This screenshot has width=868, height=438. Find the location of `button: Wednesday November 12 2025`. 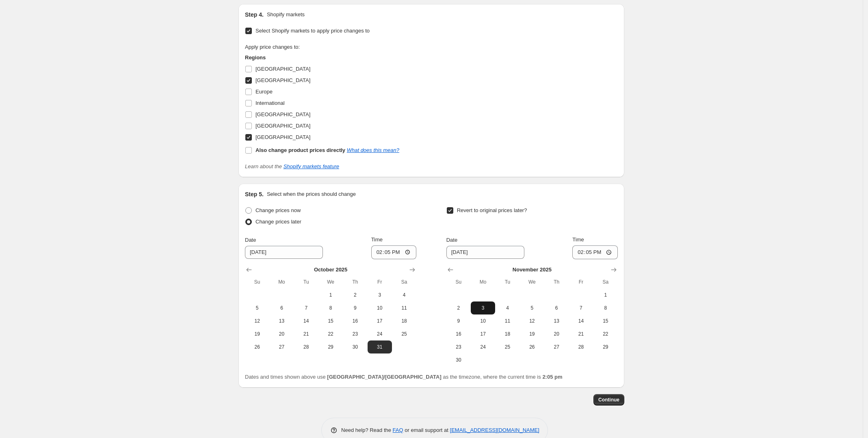

button: Wednesday November 12 2025 is located at coordinates (532, 320).